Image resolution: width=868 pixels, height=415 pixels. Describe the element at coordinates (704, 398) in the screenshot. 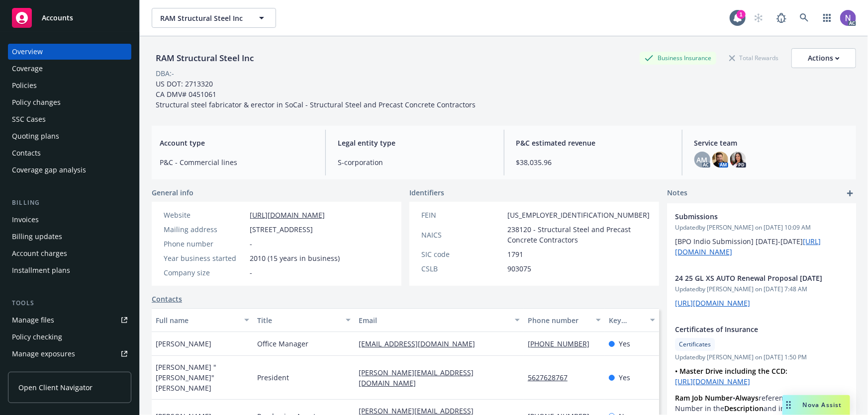

I see `strong: Ram Job Number` at that location.